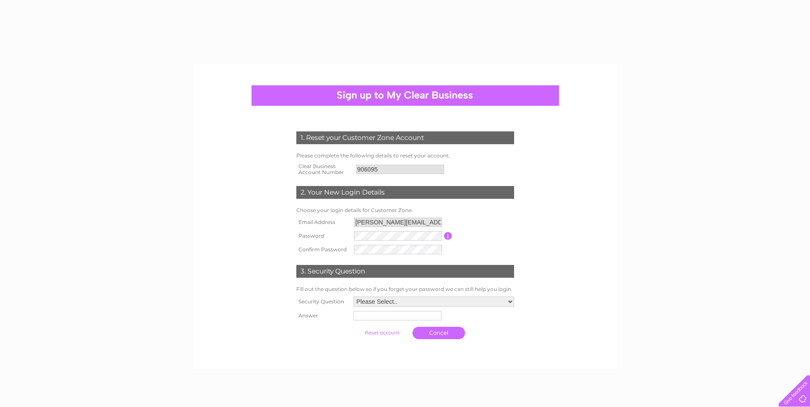  What do you see at coordinates (405, 138) in the screenshot?
I see `div: 1. Reset your Customer Zone Account` at bounding box center [405, 138].